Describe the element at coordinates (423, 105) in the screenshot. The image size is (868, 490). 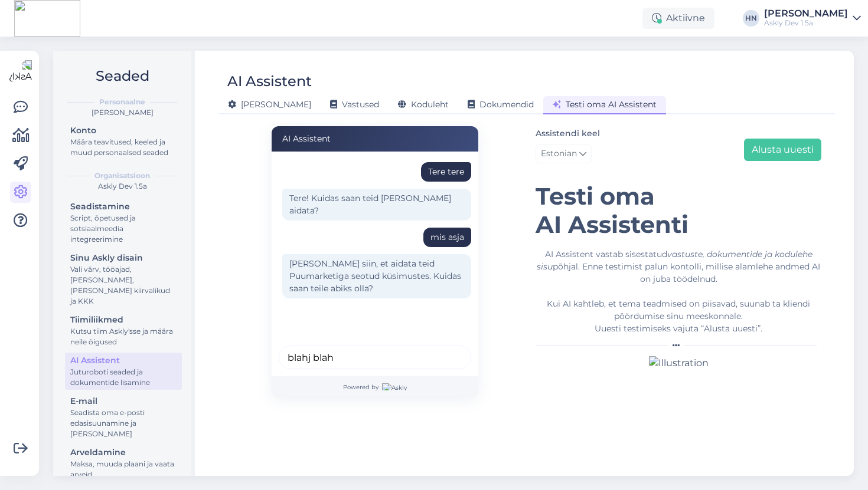
I see `span: Koduleht` at that location.